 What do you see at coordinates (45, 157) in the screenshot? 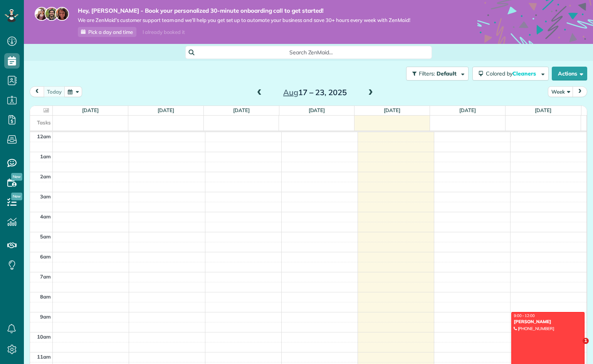
I see `span: 1am` at bounding box center [45, 157].